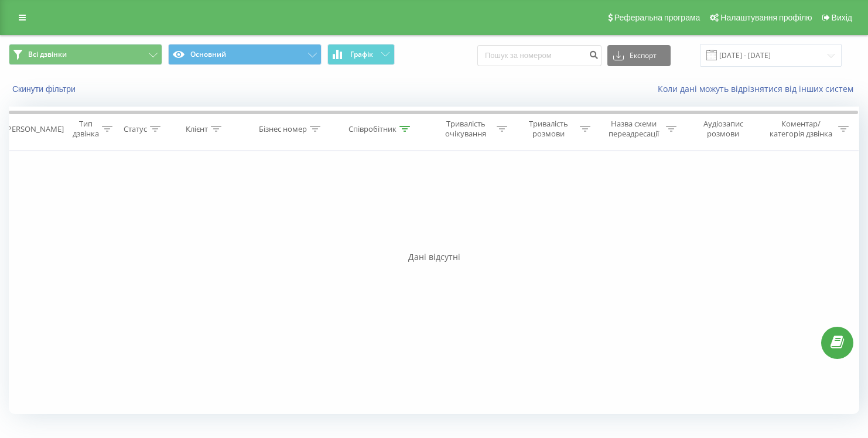  Describe the element at coordinates (800, 129) in the screenshot. I see `div: Коментар/категорія дзвінка` at that location.